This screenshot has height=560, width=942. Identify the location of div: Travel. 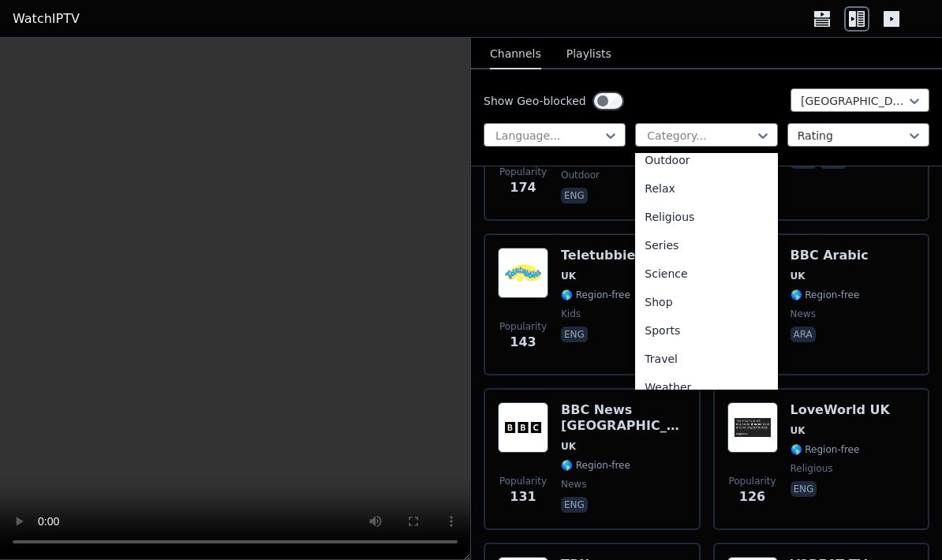
(706, 359).